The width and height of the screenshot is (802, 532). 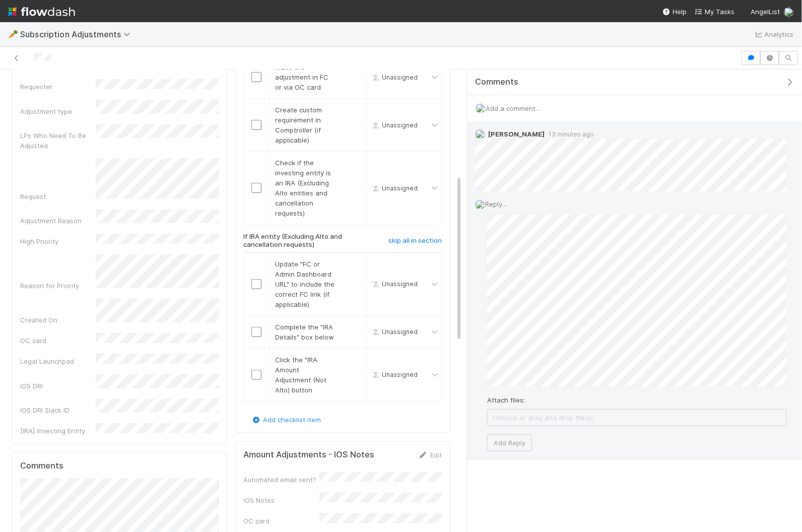 I want to click on h5: Amount Adjustments - IOS Notes, so click(x=309, y=455).